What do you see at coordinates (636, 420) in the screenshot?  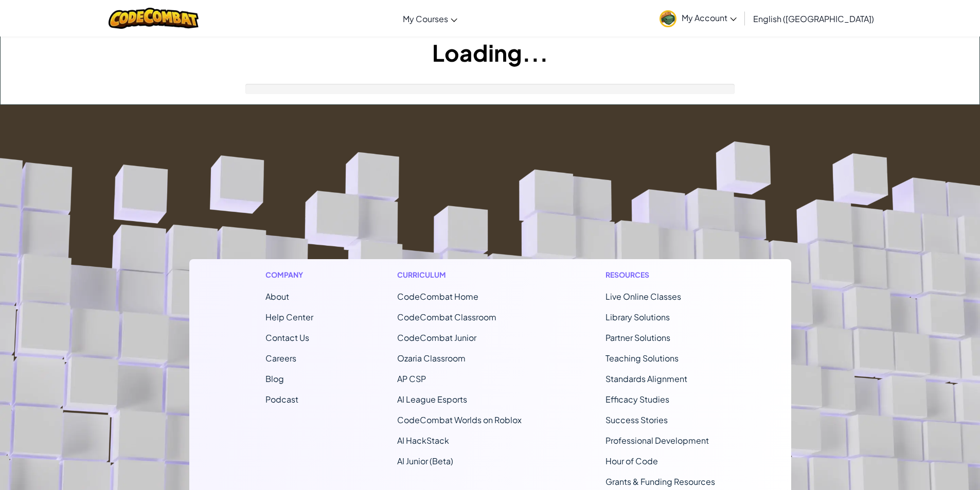 I see `a: Success Stories` at bounding box center [636, 420].